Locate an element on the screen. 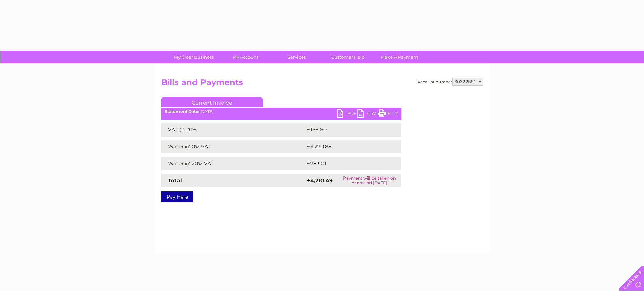 This screenshot has height=291, width=644. a: Pay Here is located at coordinates (177, 197).